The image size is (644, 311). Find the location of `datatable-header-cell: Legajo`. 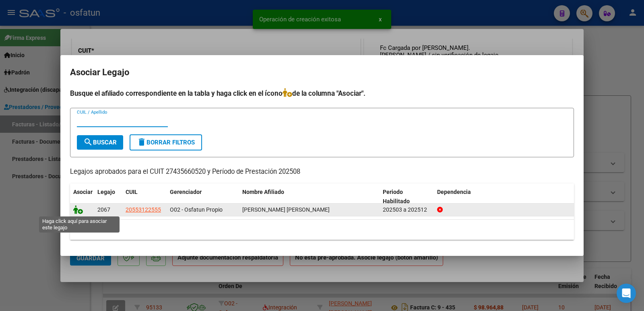

datatable-header-cell: Legajo is located at coordinates (108, 197).